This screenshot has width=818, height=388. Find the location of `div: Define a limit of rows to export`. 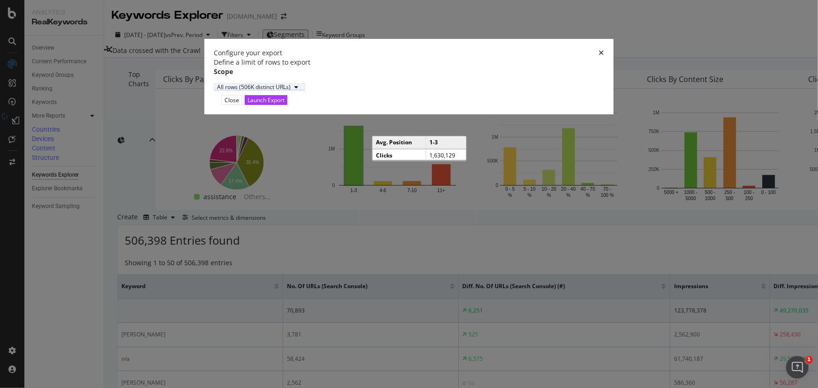

div: Define a limit of rows to export is located at coordinates (409, 62).